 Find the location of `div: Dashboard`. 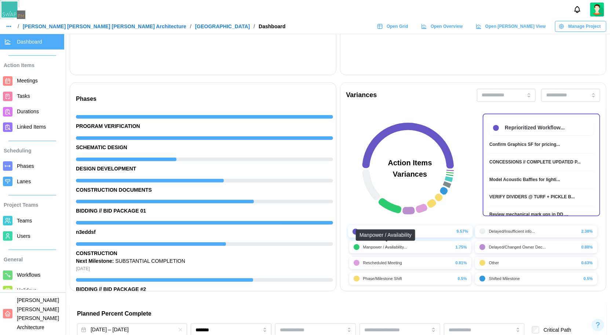

div: Dashboard is located at coordinates (272, 26).